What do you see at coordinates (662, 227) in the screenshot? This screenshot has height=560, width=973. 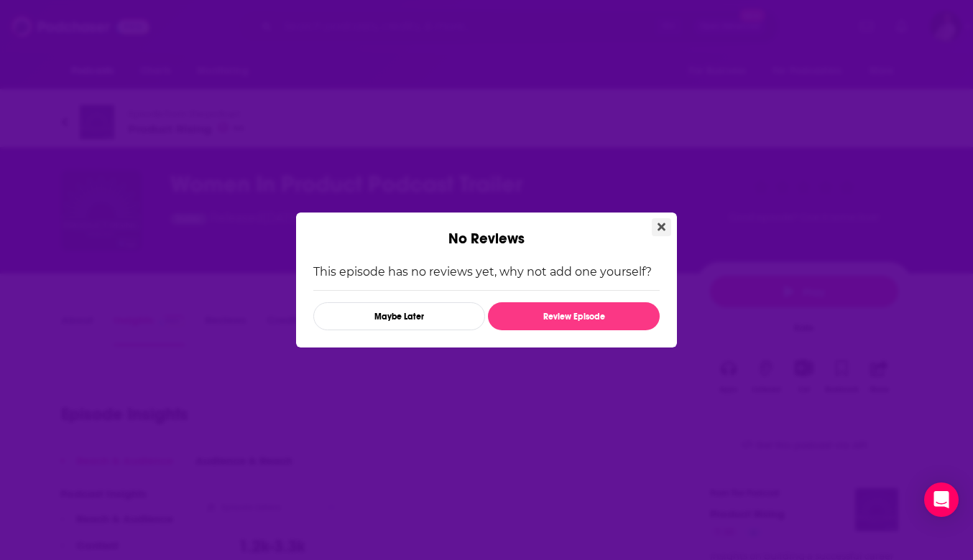 I see `button: Close` at bounding box center [662, 227].